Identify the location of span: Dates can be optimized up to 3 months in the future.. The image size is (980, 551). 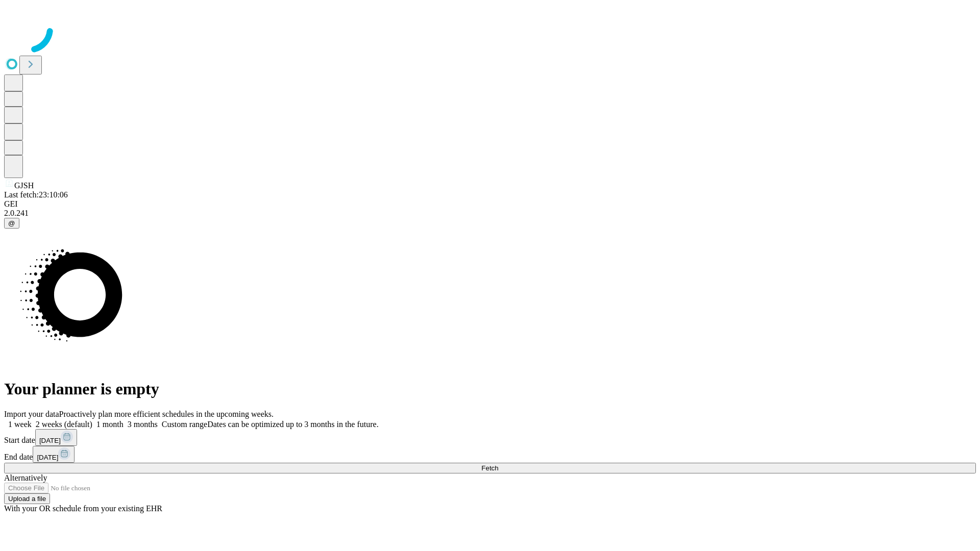
(293, 424).